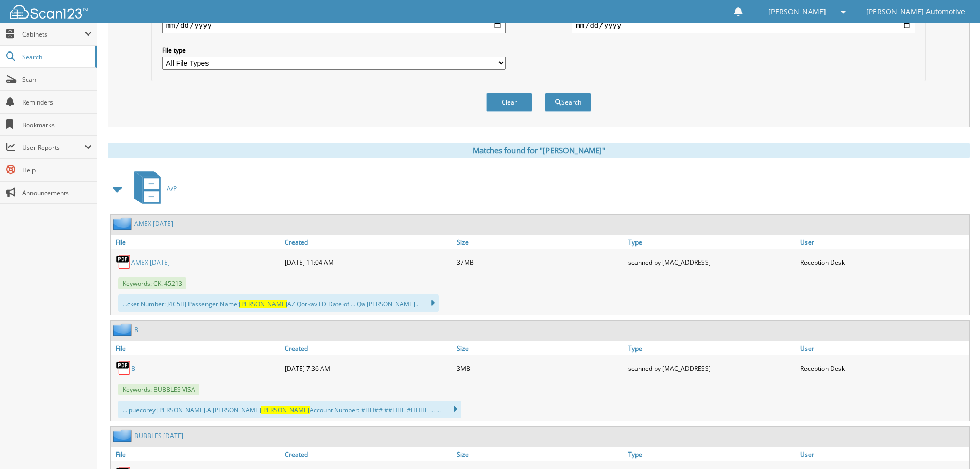 This screenshot has width=980, height=469. What do you see at coordinates (53, 147) in the screenshot?
I see `span: User Reports` at bounding box center [53, 147].